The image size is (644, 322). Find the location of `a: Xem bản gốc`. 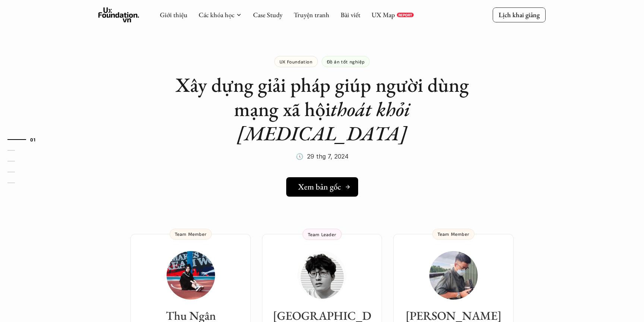

a: Xem bản gốc is located at coordinates (322, 187).